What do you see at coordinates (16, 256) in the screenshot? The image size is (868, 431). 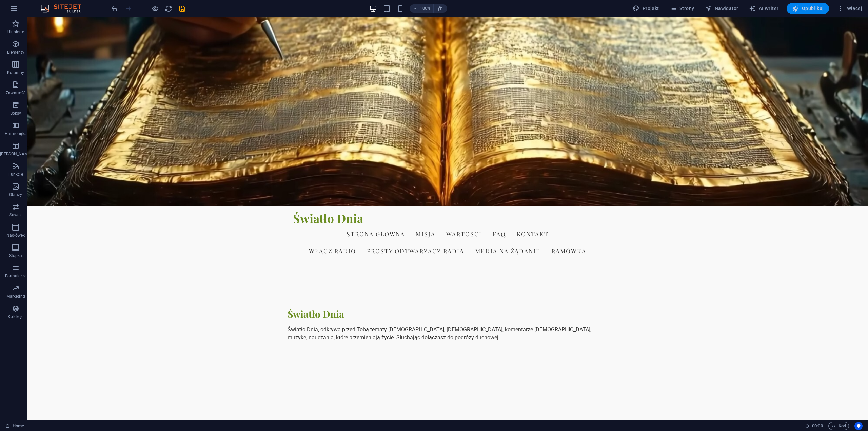 I see `p: Stopka` at bounding box center [16, 256].